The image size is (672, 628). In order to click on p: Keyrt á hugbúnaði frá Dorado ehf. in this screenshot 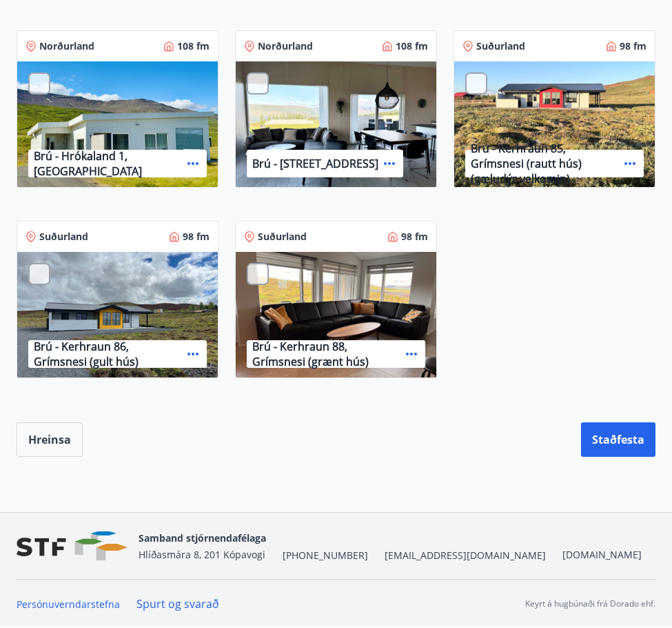, I will do `click(590, 604)`.